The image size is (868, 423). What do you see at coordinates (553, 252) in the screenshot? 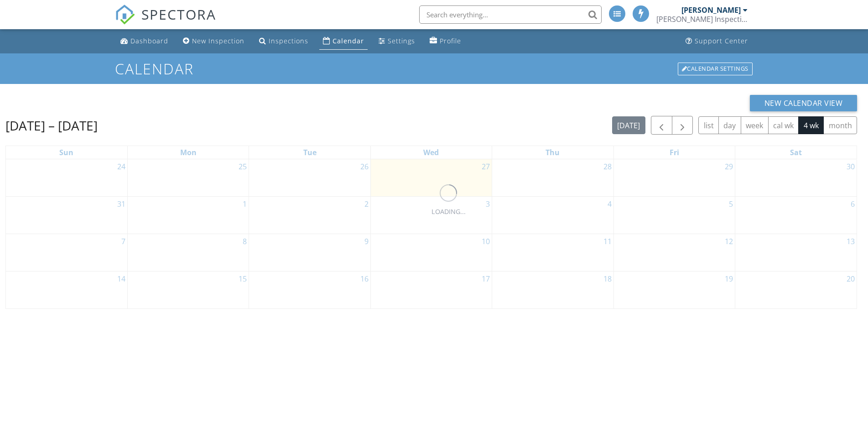
I see `td: Go to September 11, 2025` at bounding box center [553, 252].